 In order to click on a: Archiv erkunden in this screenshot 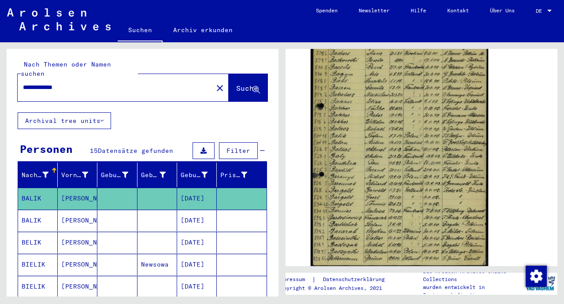, I will do `click(203, 30)`.